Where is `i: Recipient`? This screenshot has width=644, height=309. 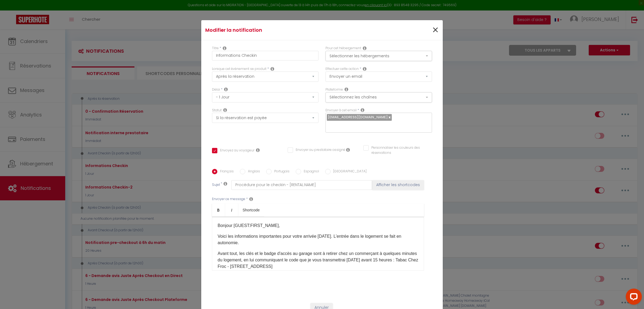
i: Recipient is located at coordinates (362, 110).